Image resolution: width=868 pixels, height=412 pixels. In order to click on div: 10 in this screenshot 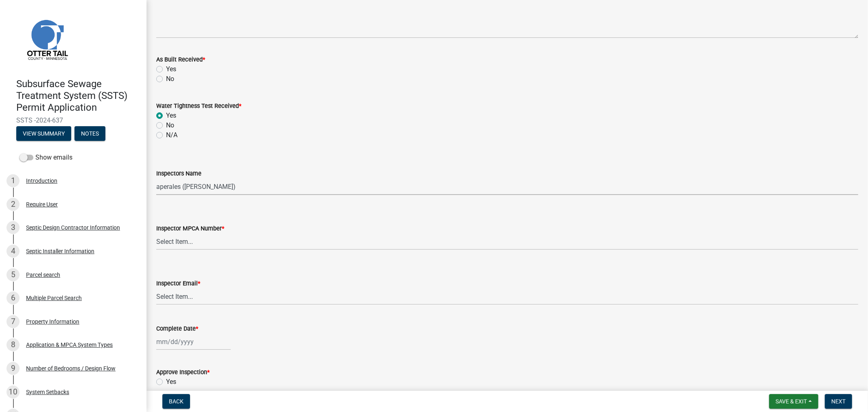, I will do `click(13, 392)`.